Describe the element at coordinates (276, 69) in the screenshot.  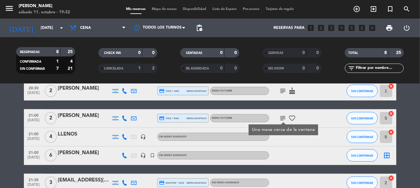
I see `span: NO SHOW` at that location.